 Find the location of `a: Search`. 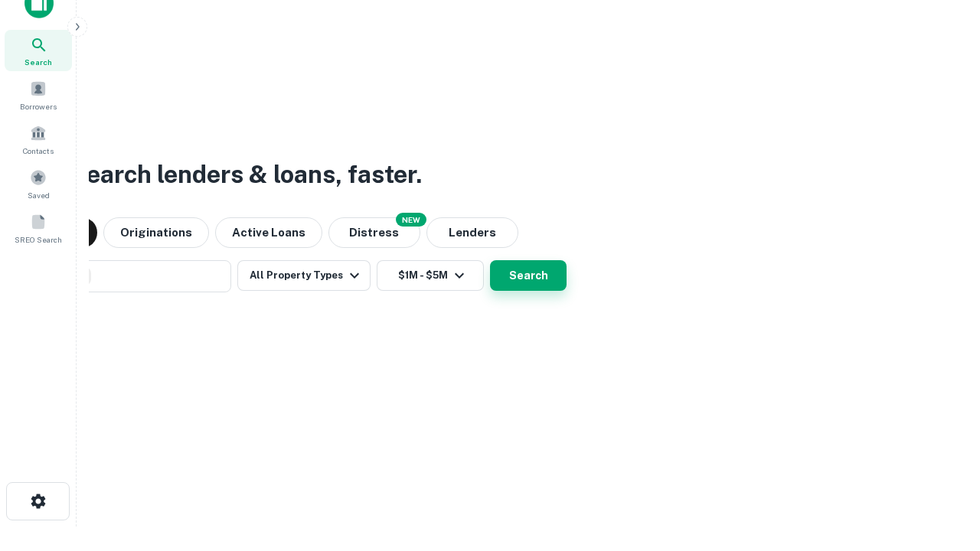

a: Search is located at coordinates (38, 51).